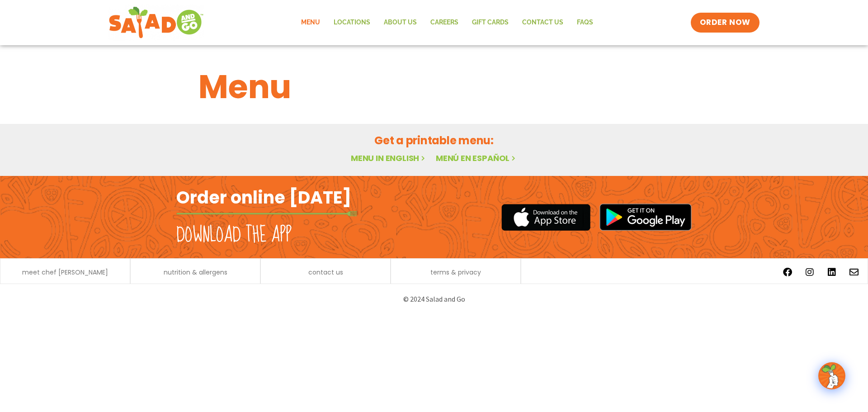  What do you see at coordinates (455, 272) in the screenshot?
I see `span: terms & privacy` at bounding box center [455, 272].